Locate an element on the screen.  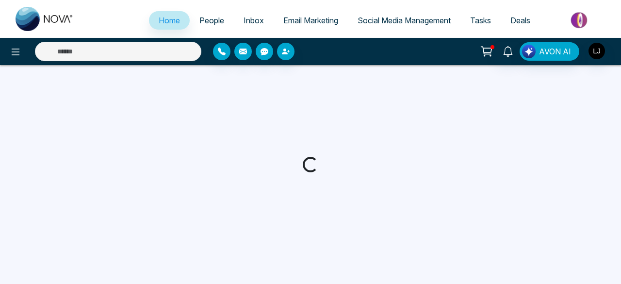
a: Home is located at coordinates (169, 20).